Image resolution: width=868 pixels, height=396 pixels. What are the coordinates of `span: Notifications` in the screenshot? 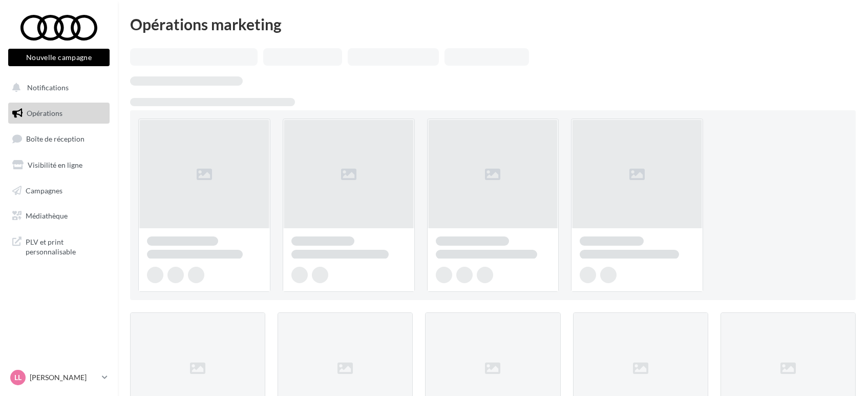 It's located at (48, 87).